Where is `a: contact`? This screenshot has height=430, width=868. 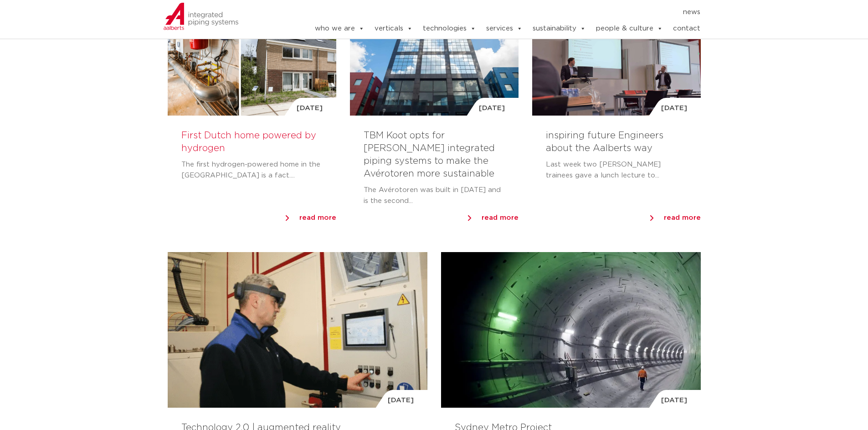 a: contact is located at coordinates (687, 29).